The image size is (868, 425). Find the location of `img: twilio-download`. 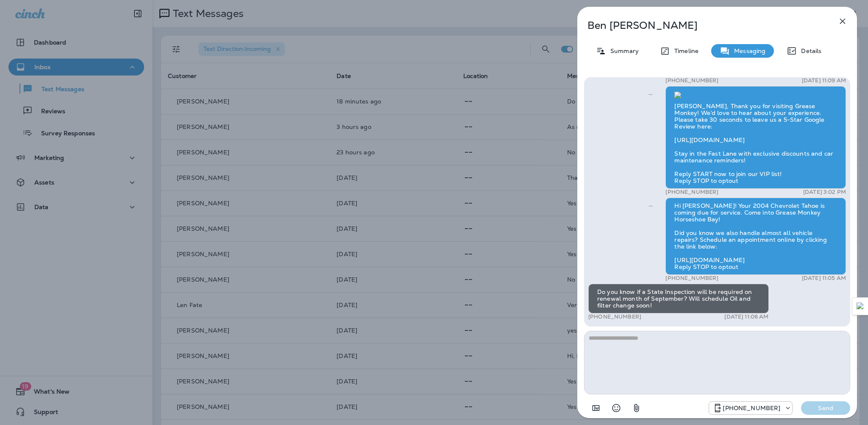

img: twilio-download is located at coordinates (678, 95).